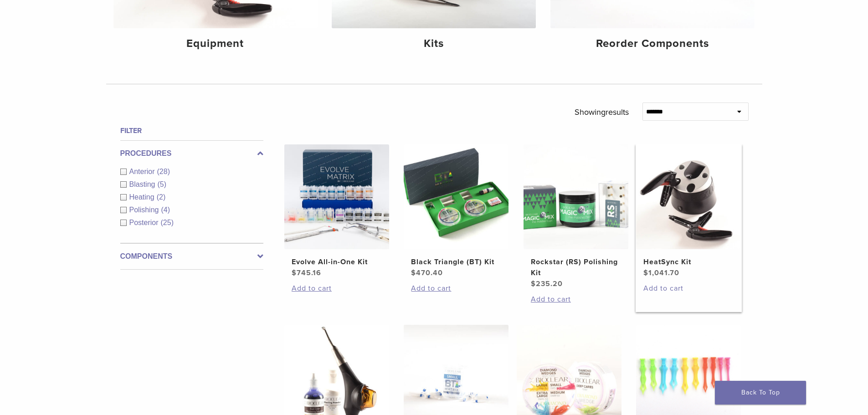 Image resolution: width=868 pixels, height=415 pixels. I want to click on h2: Evolve All-in-One Kit, so click(337, 262).